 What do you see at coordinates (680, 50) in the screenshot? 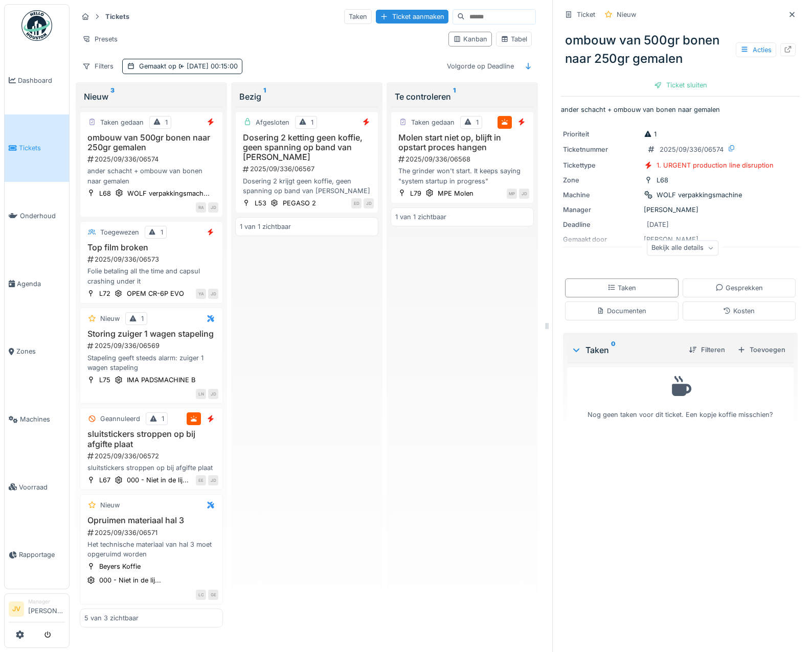
I see `div: ombouw van 500gr bonen naar 250gr gemalen` at bounding box center [680, 50].